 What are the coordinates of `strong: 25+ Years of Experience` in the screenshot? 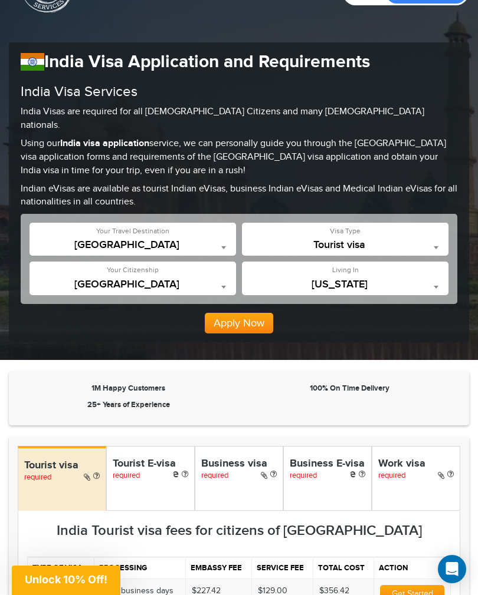 It's located at (129, 405).